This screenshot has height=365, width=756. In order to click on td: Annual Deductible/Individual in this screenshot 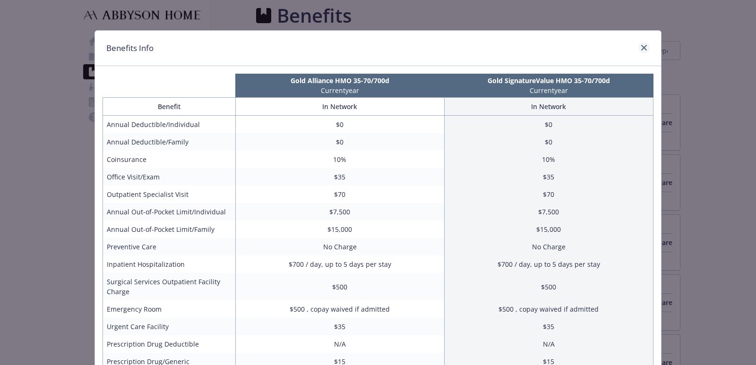, I will do `click(169, 125)`.